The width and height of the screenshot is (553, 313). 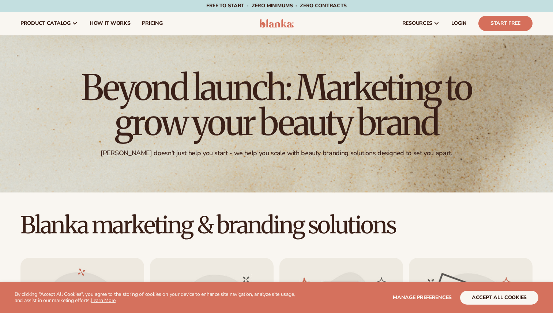 What do you see at coordinates (276, 23) in the screenshot?
I see `a: logo` at bounding box center [276, 23].